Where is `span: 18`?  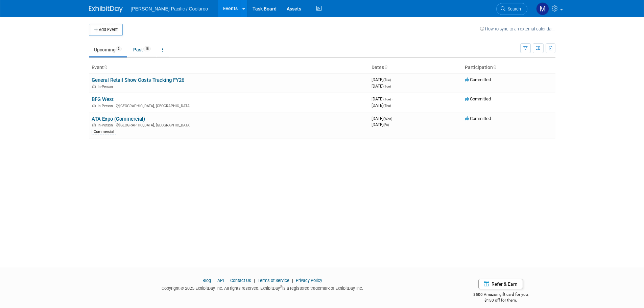
span: 18 is located at coordinates (147, 49).